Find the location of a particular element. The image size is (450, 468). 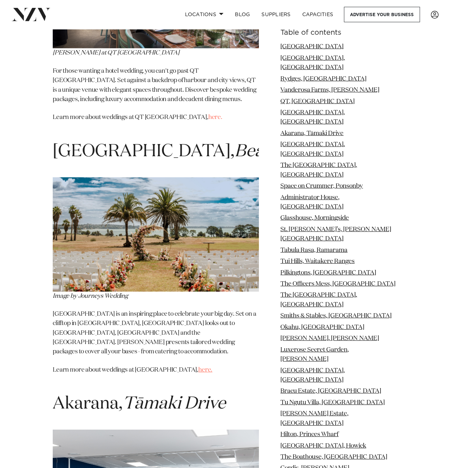

h6: Table of contents is located at coordinates (339, 33).